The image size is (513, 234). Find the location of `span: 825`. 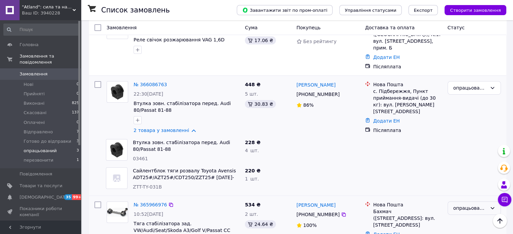

span: 825 is located at coordinates (75, 103).